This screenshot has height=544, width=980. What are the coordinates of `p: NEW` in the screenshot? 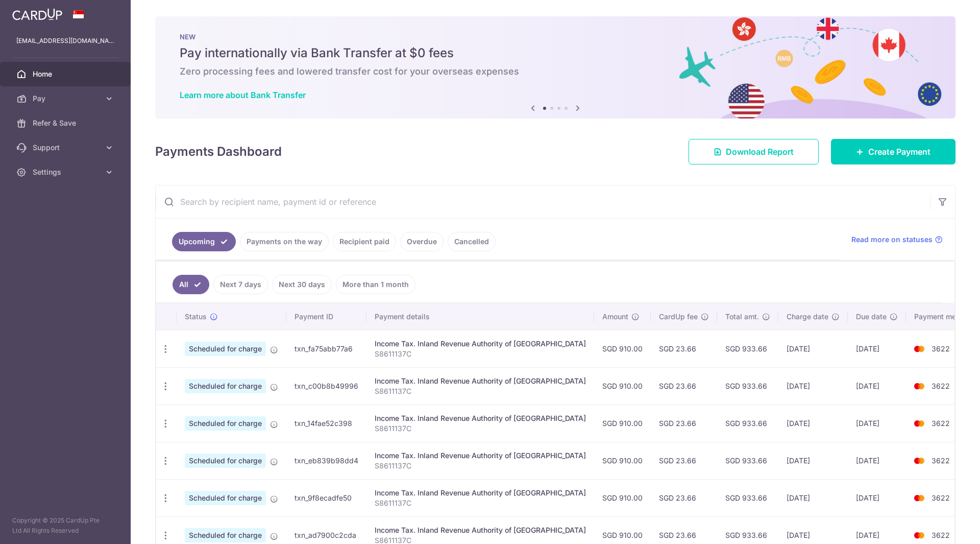 It's located at (555, 37).